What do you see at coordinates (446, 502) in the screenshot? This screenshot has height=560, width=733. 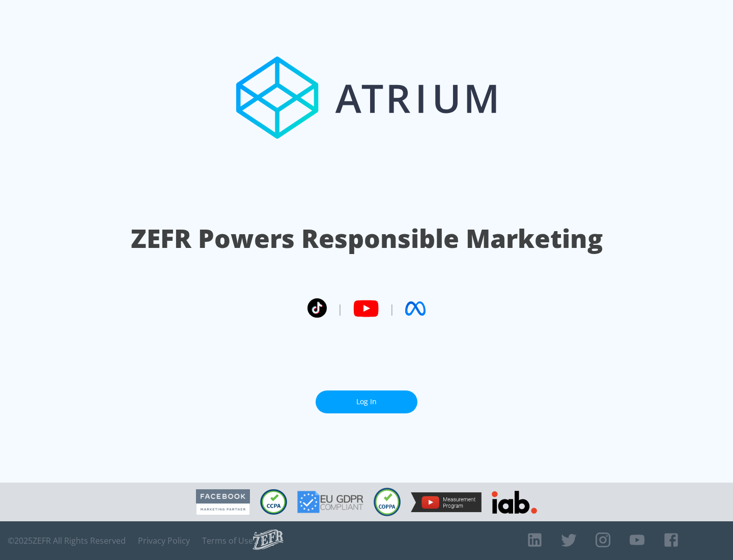 I see `img: YouTube Measurement Program` at bounding box center [446, 502].